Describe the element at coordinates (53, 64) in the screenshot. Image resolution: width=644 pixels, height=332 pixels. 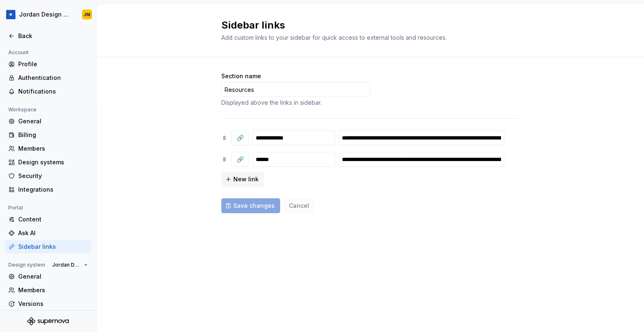
I see `div: Profile` at that location.